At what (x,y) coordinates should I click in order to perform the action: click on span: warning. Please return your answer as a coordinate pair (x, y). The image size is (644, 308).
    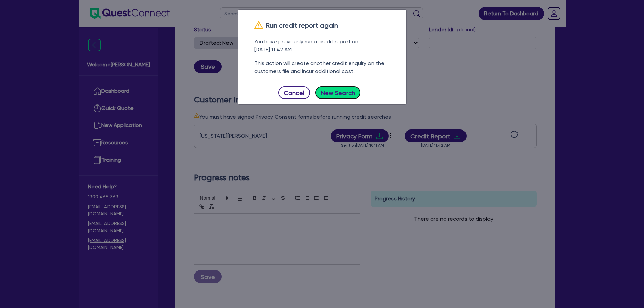
    Looking at the image, I should click on (258, 25).